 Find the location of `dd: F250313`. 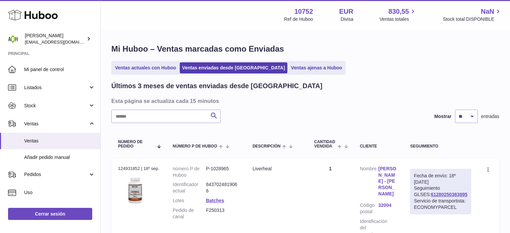

dd: F250313 is located at coordinates (222, 213).